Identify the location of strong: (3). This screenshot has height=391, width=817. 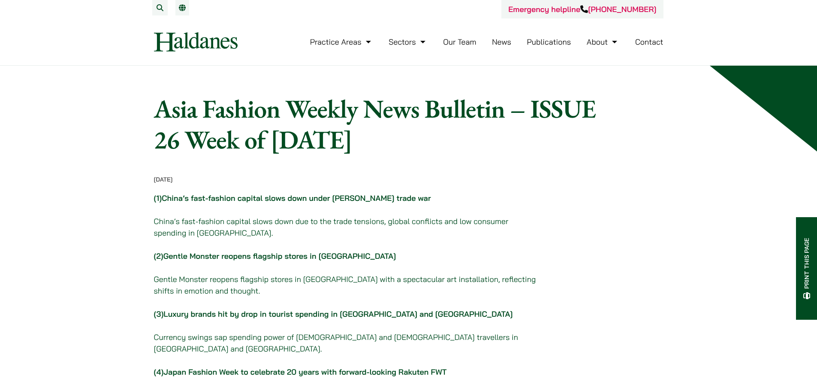
(333, 313).